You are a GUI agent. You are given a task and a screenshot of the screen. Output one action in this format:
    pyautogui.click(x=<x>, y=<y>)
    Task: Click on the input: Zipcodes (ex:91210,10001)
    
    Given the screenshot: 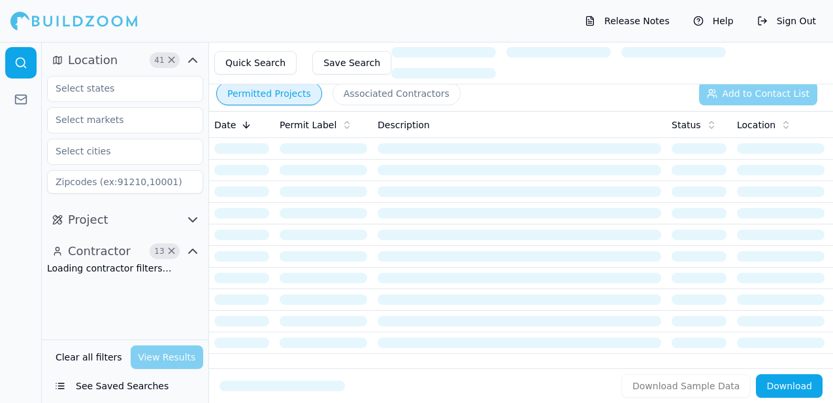 What is the action you would take?
    pyautogui.click(x=125, y=182)
    